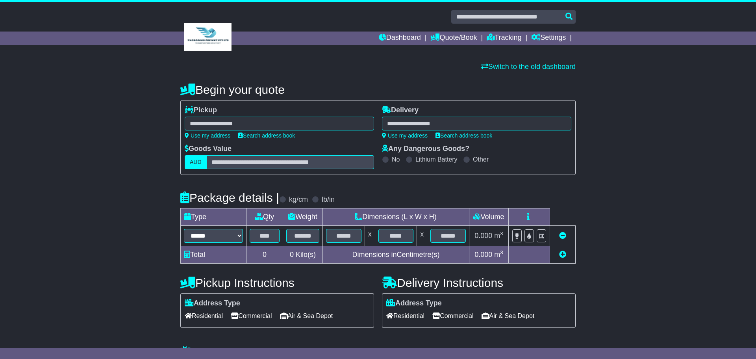  Describe the element at coordinates (213, 255) in the screenshot. I see `td: Total` at that location.